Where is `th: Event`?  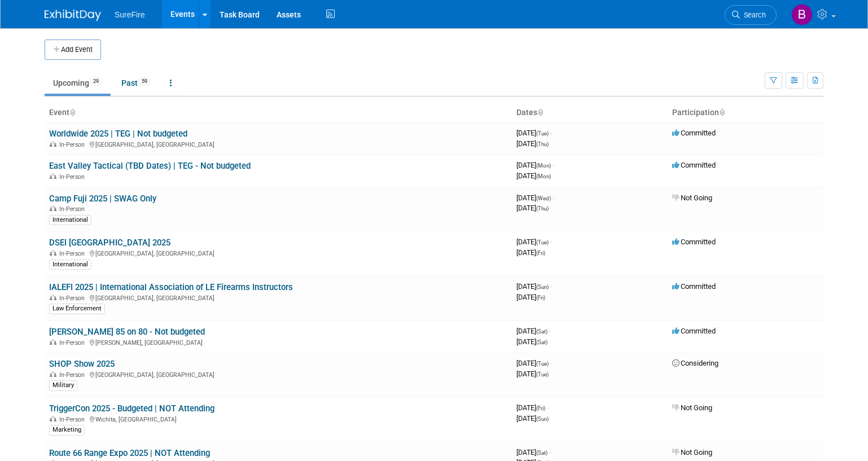
th: Event is located at coordinates (278, 113).